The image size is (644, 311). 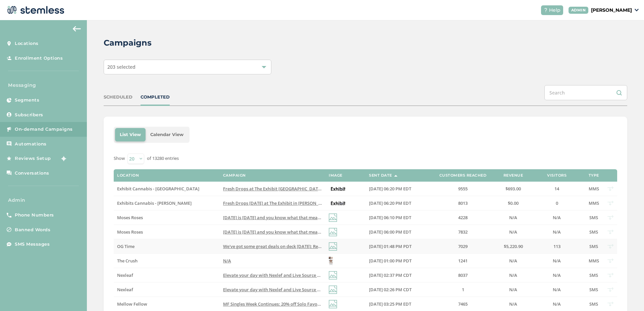 What do you see at coordinates (463, 217) in the screenshot?
I see `span: 4228` at bounding box center [463, 217].